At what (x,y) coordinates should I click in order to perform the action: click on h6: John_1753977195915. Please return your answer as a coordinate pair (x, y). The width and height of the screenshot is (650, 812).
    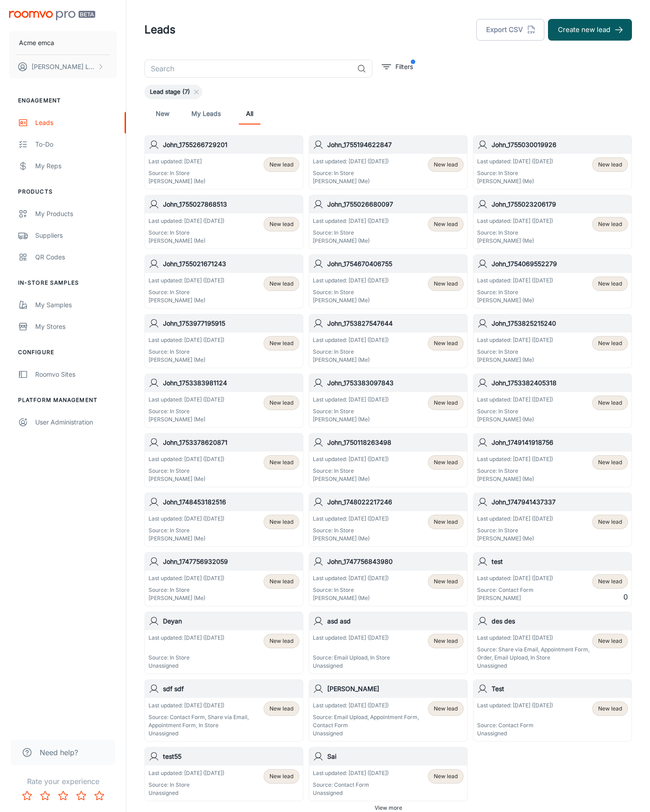
    Looking at the image, I should click on (231, 323).